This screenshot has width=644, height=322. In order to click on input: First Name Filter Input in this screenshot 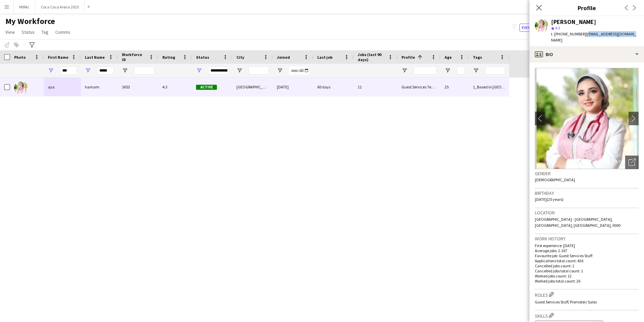, I will do `click(68, 71)`.